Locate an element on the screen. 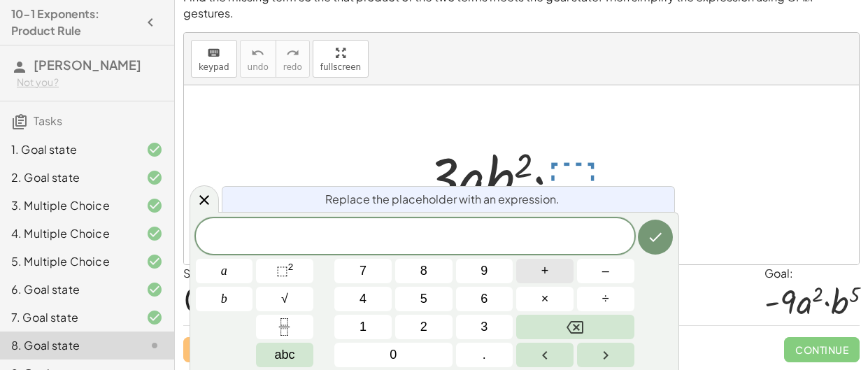  span: 9 is located at coordinates (484, 271).